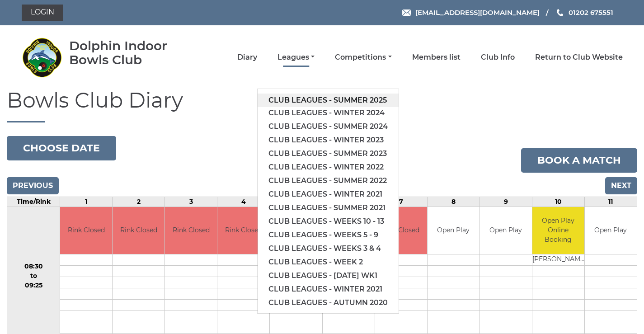 The height and width of the screenshot is (334, 644). What do you see at coordinates (590, 12) in the screenshot?
I see `span: 01202 675551` at bounding box center [590, 12].